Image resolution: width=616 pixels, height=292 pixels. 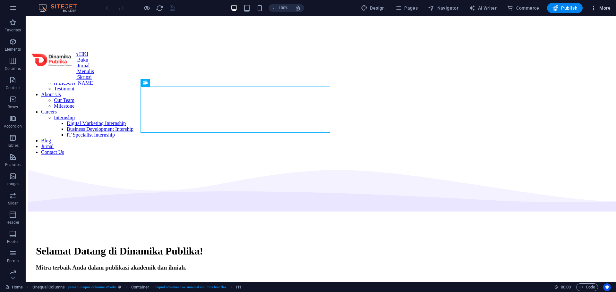 I want to click on p: Accordion, so click(x=13, y=126).